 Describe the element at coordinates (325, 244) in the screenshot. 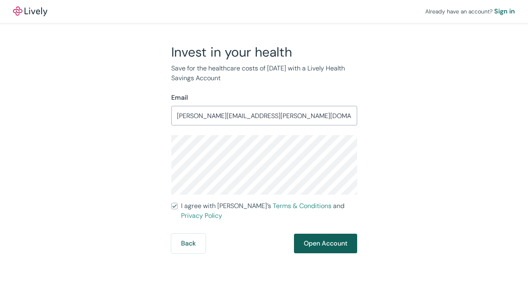

I see `button: Open Account` at that location.